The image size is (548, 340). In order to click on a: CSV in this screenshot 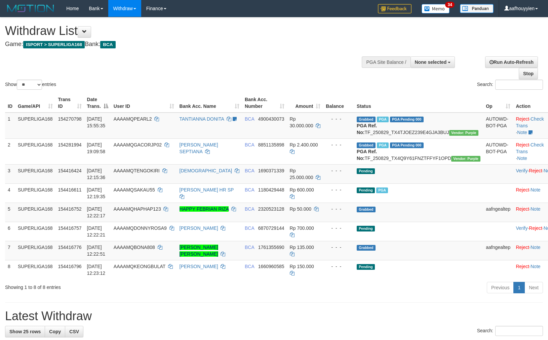, I will do `click(74, 332)`.